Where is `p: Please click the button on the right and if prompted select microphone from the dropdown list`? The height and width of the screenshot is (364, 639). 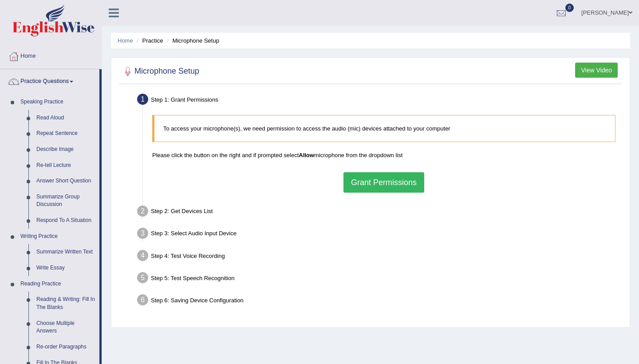 p: Please click the button on the right and if prompted select microphone from the dropdown list is located at coordinates (384, 155).